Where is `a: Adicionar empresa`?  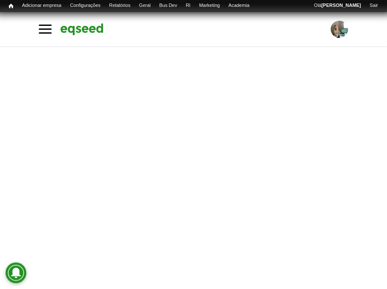 a: Adicionar empresa is located at coordinates (42, 6).